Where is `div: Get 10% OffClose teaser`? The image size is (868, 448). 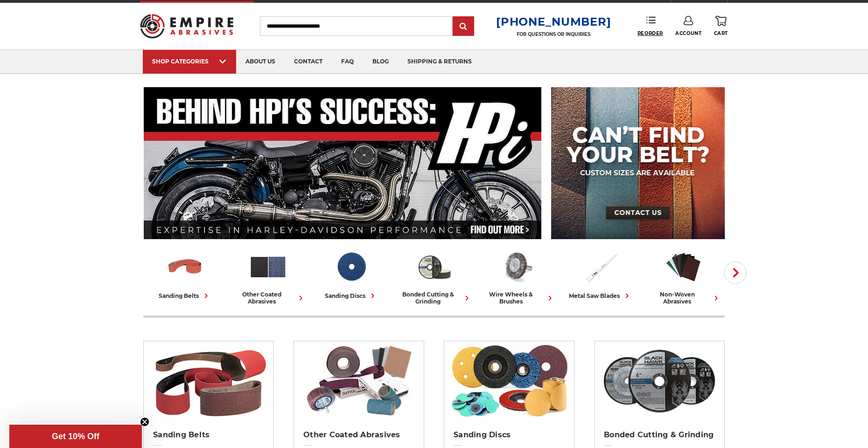 div: Get 10% OffClose teaser is located at coordinates (76, 437).